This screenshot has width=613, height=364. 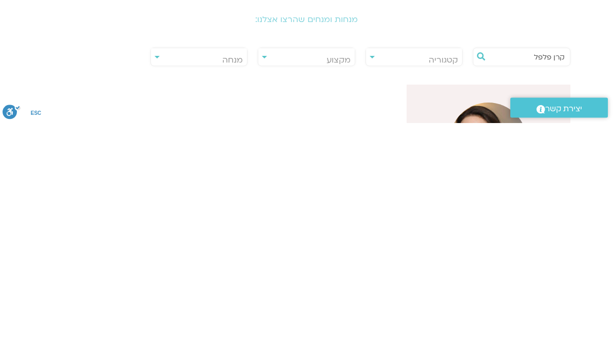 What do you see at coordinates (564, 350) in the screenshot?
I see `span: יצירת קשר` at bounding box center [564, 350].